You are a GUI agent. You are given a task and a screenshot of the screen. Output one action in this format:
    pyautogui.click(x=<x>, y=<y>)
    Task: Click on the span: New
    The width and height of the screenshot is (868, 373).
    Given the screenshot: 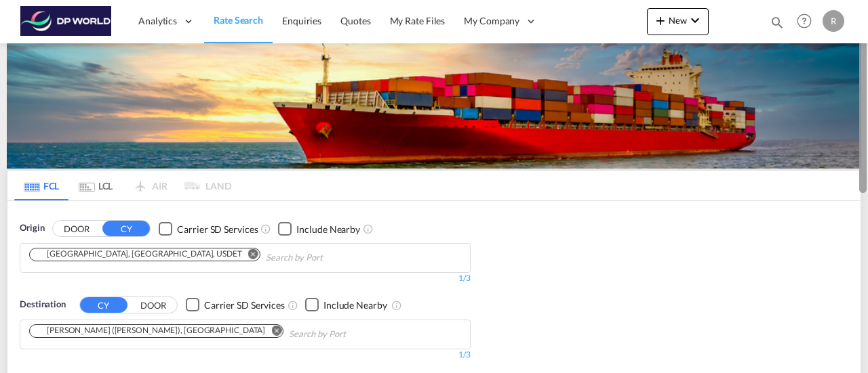 What is the action you would take?
    pyautogui.click(x=677, y=20)
    